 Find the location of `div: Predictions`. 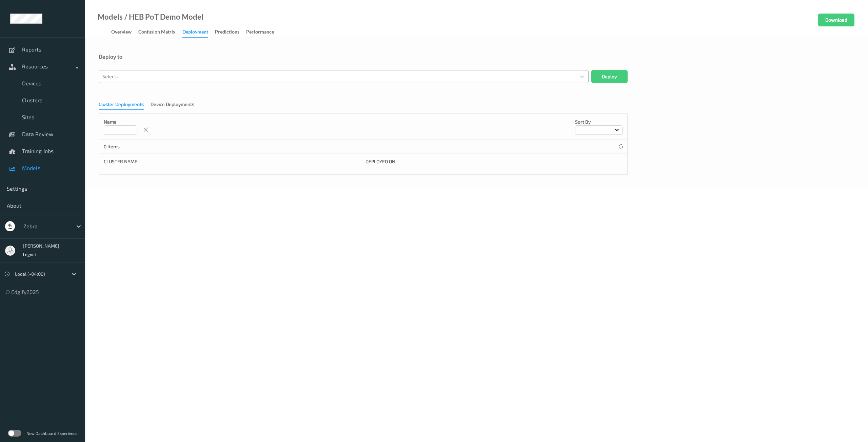

div: Predictions is located at coordinates (227, 33).